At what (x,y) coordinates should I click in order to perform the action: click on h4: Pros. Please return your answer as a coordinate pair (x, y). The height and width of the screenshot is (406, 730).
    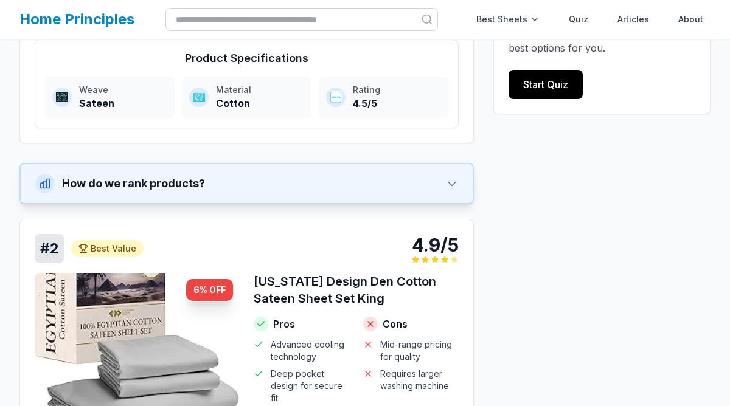
    Looking at the image, I should click on (301, 324).